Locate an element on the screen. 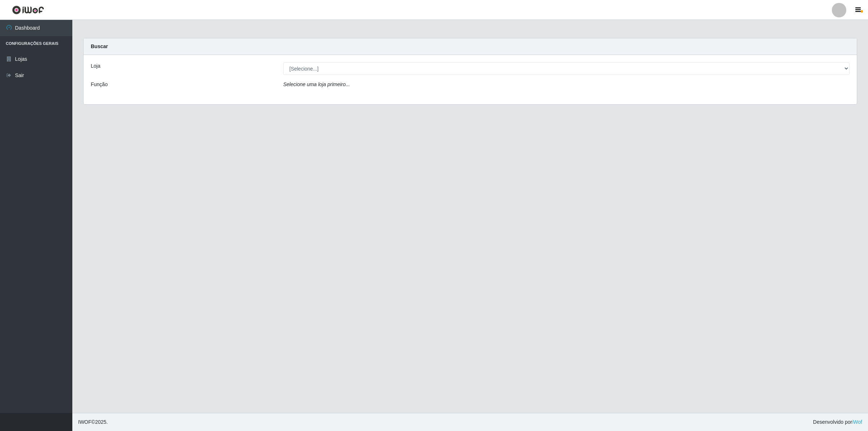 The image size is (868, 431). span: IWOF is located at coordinates (85, 422).